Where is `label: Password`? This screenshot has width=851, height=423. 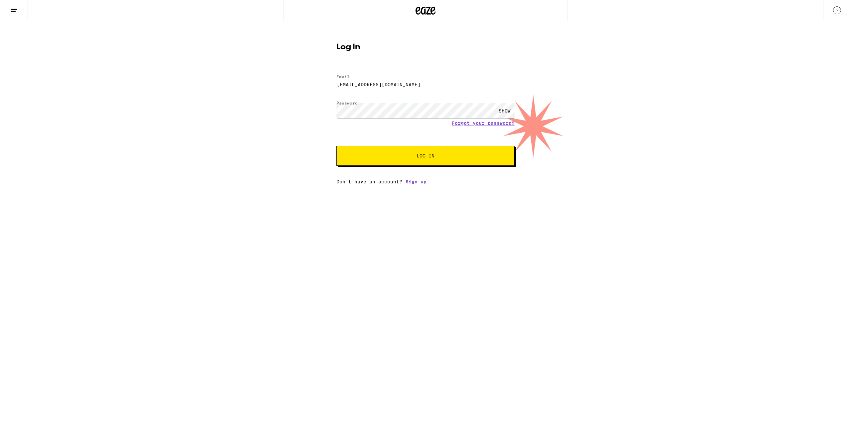
label: Password is located at coordinates (347, 103).